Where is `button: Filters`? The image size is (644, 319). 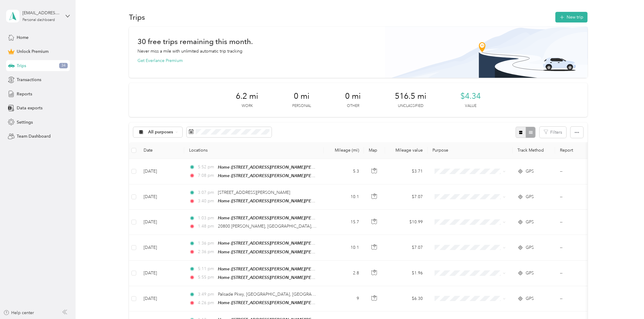
button: Filters is located at coordinates (553, 132).